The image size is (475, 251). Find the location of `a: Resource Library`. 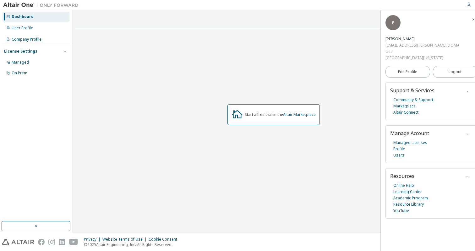

a: Resource Library is located at coordinates (409, 204).